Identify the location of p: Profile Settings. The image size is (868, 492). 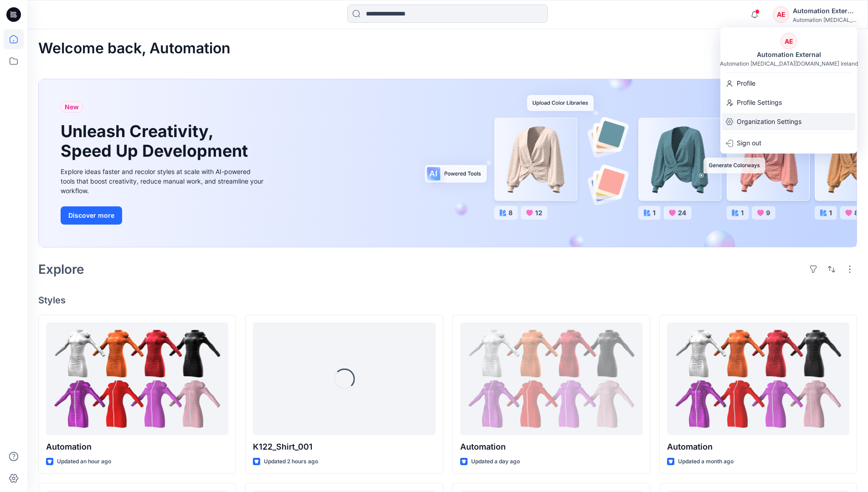
(759, 102).